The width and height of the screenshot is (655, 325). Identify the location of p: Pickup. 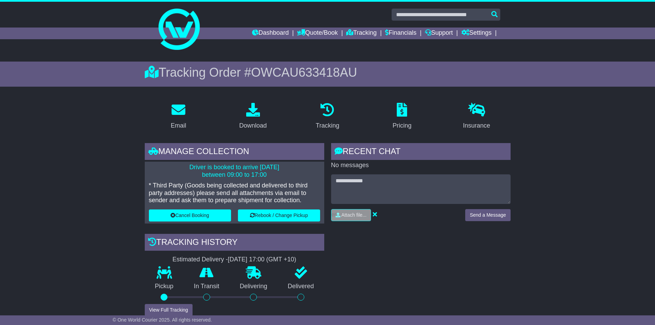
(164, 287).